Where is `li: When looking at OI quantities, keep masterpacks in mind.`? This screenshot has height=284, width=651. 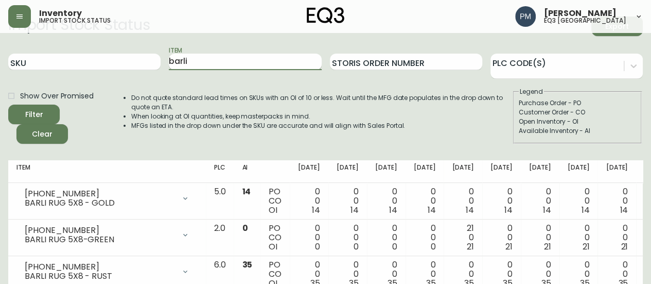
li: When looking at OI quantities, keep masterpacks in mind. is located at coordinates (322, 116).